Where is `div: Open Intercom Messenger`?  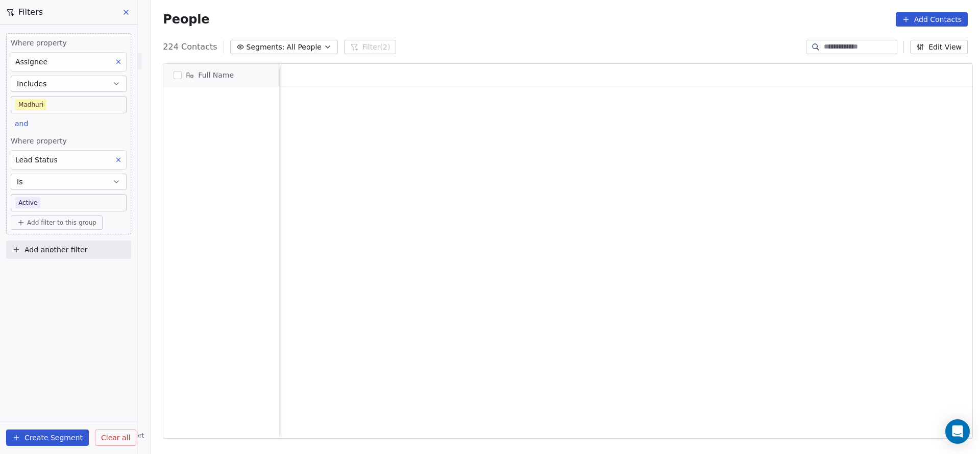
div: Open Intercom Messenger is located at coordinates (957, 431).